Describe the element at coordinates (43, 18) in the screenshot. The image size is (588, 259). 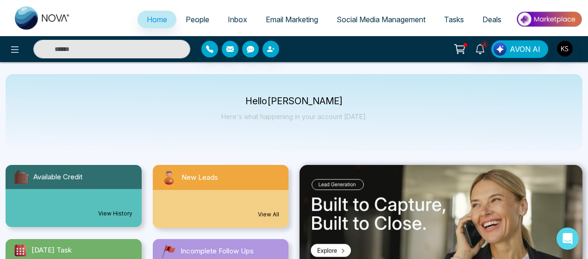
I see `img: Nova CRM Logo` at that location.